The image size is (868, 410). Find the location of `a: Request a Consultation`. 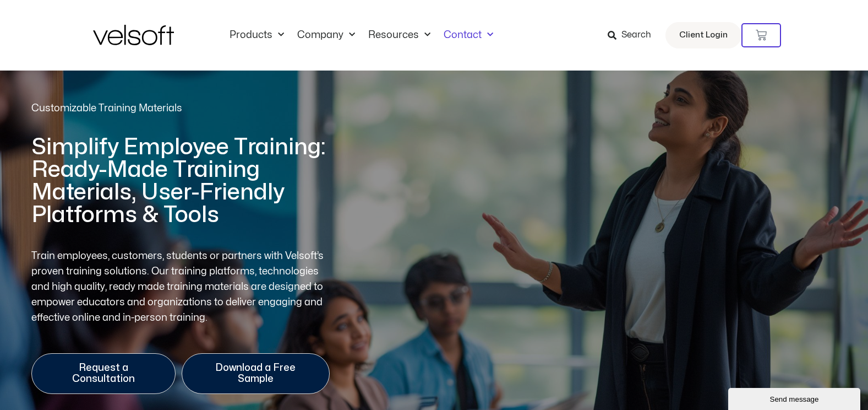

a: Request a Consultation is located at coordinates (103, 373).